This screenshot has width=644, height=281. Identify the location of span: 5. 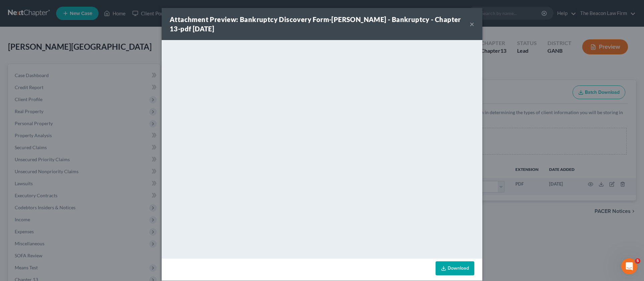
(637, 261).